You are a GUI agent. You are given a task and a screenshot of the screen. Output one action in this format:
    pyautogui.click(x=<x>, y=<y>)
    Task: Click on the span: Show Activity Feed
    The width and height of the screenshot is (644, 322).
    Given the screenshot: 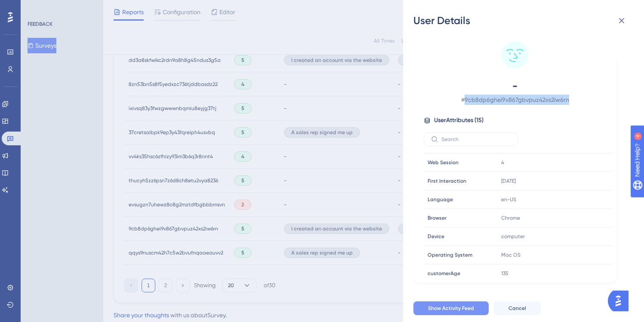 What is the action you would take?
    pyautogui.click(x=451, y=309)
    